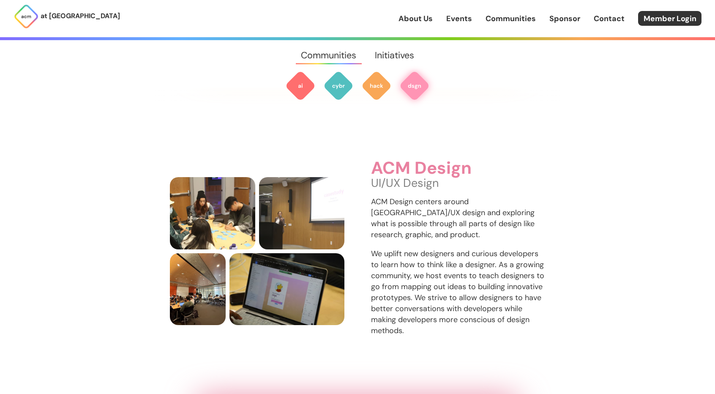  Describe the element at coordinates (287, 289) in the screenshot. I see `img: Example design project` at that location.